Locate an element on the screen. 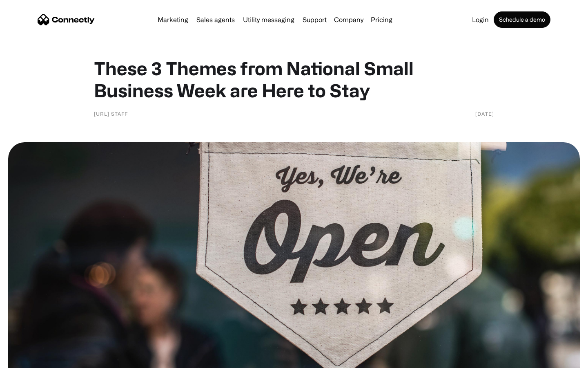 The height and width of the screenshot is (368, 588). aside: Language selected: English is located at coordinates (28, 359).